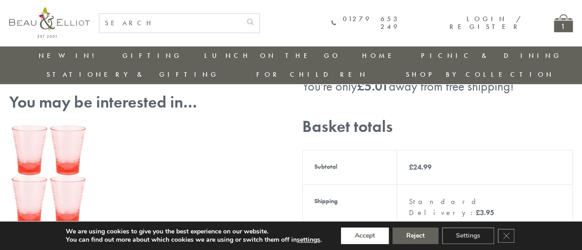 The height and width of the screenshot is (250, 582). What do you see at coordinates (152, 56) in the screenshot?
I see `a: Gifting` at bounding box center [152, 56].